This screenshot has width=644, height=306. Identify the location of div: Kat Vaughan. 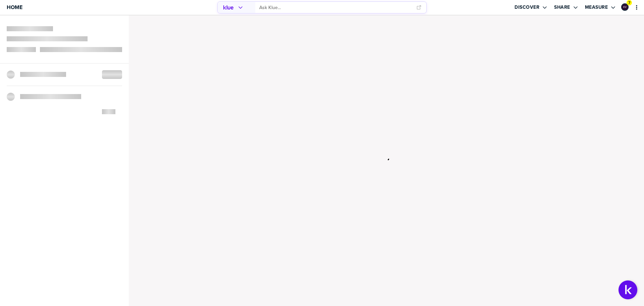
(624, 7).